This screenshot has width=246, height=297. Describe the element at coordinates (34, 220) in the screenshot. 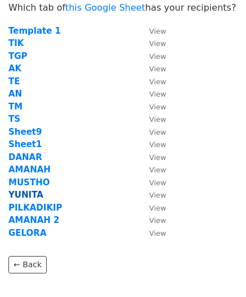

I see `a: AMANAH 2` at that location.